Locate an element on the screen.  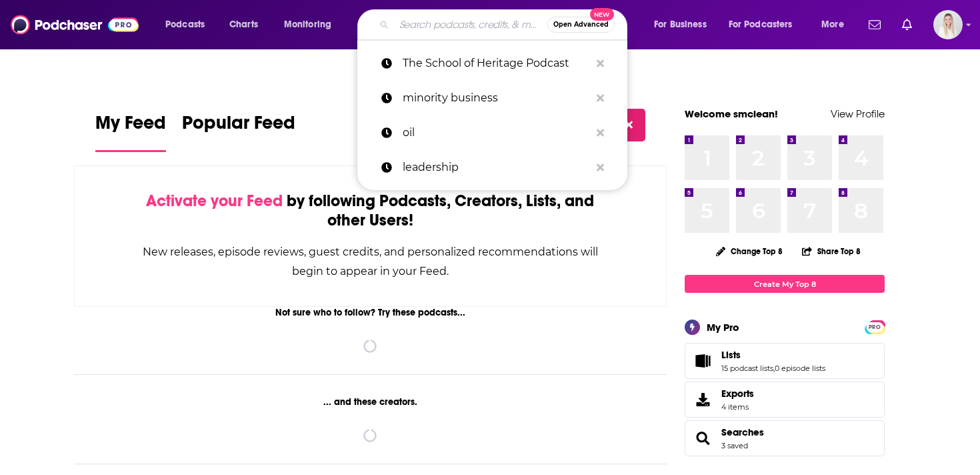
a: leadership is located at coordinates (492, 168).